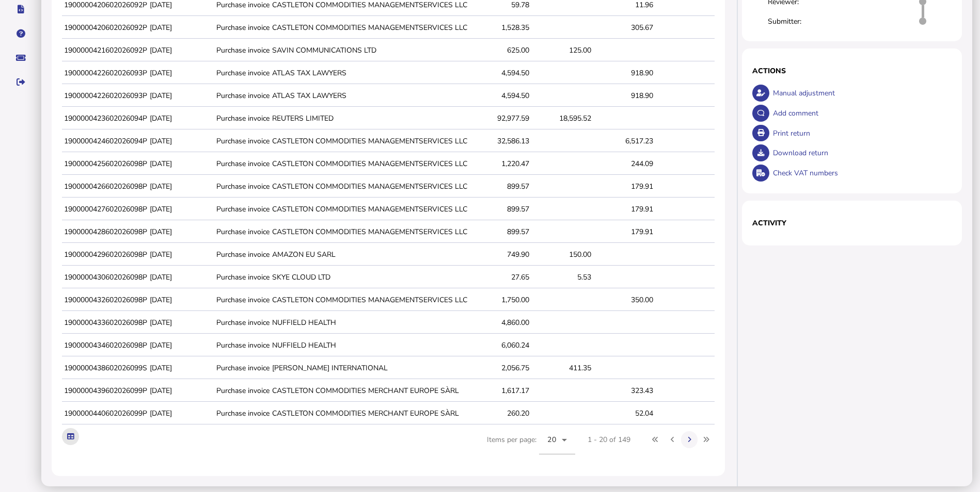 This screenshot has width=980, height=492. Describe the element at coordinates (499, 50) in the screenshot. I see `div: 625.00` at that location.